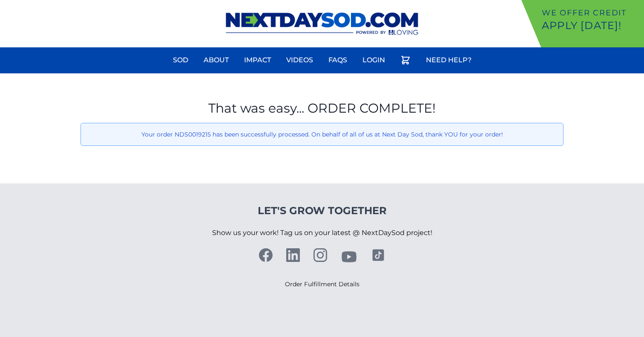 The image size is (644, 337). I want to click on h4: Let's Grow Together, so click(322, 211).